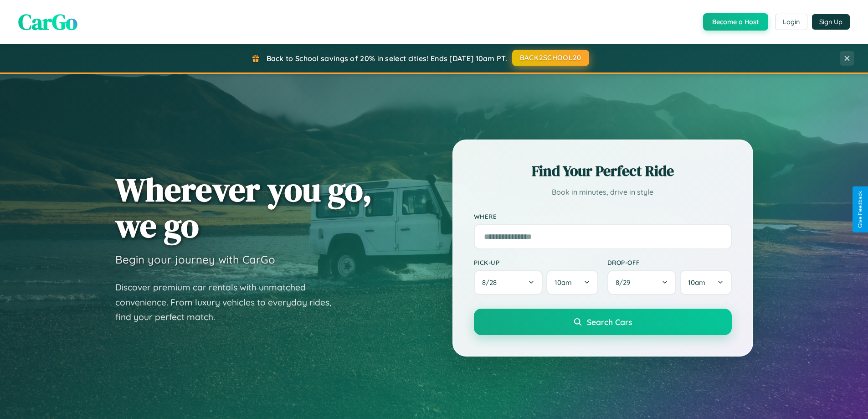  I want to click on button: Search Cars, so click(603, 321).